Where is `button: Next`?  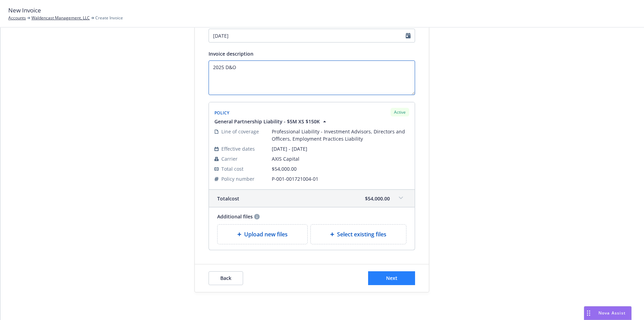
button: Next is located at coordinates (392, 278).